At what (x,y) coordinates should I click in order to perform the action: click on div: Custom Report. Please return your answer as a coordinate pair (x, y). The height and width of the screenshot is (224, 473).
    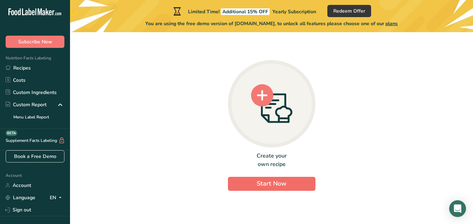
    Looking at the image, I should click on (26, 105).